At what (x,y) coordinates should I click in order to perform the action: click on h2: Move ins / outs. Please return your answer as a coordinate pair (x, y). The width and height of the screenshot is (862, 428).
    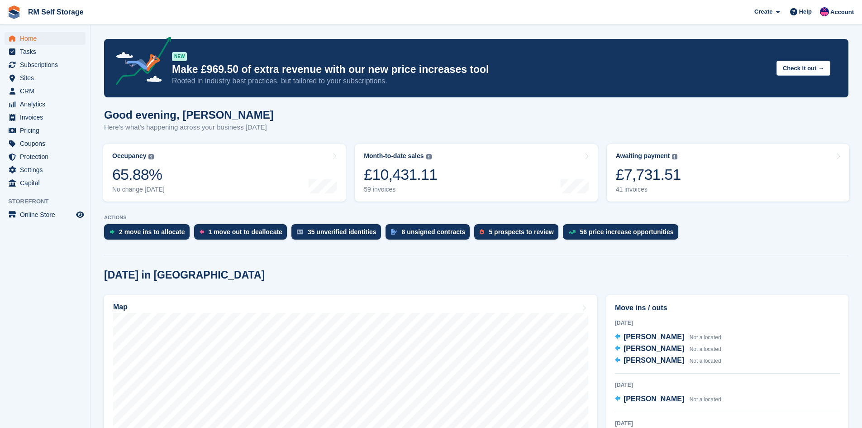
    Looking at the image, I should click on (727, 308).